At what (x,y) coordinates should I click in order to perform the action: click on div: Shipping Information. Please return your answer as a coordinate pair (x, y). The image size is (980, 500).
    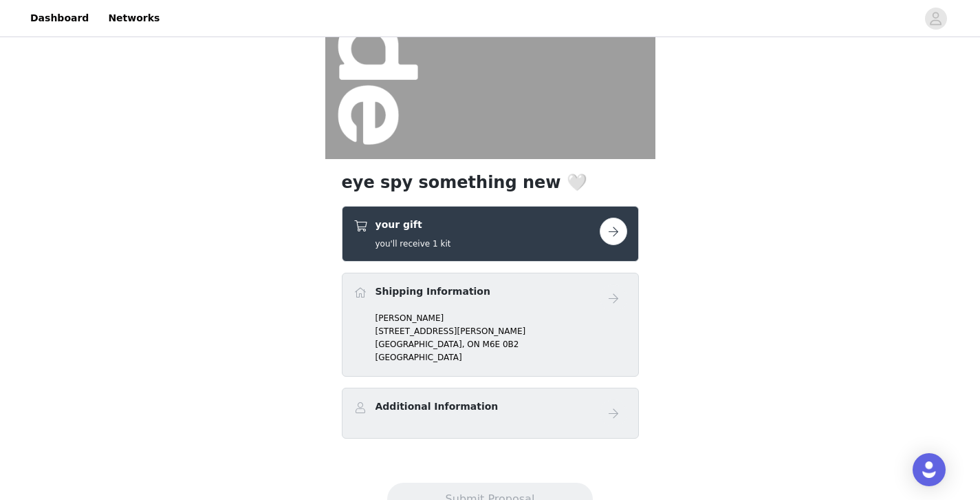
    Looking at the image, I should click on (490, 325).